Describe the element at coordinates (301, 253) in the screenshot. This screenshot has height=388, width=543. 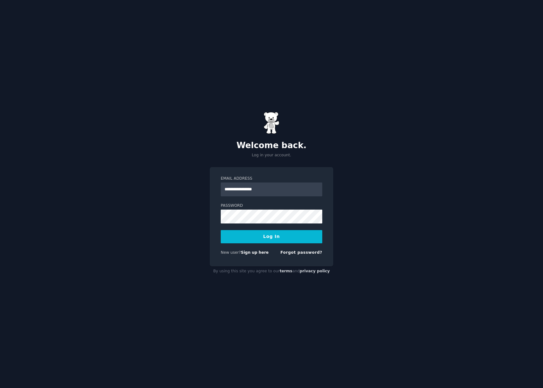
I see `a: Forgot password?` at that location.